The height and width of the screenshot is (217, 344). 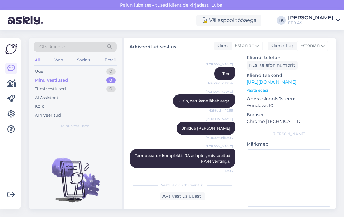 I want to click on div: Küsi telefoninumbrit, so click(x=272, y=65).